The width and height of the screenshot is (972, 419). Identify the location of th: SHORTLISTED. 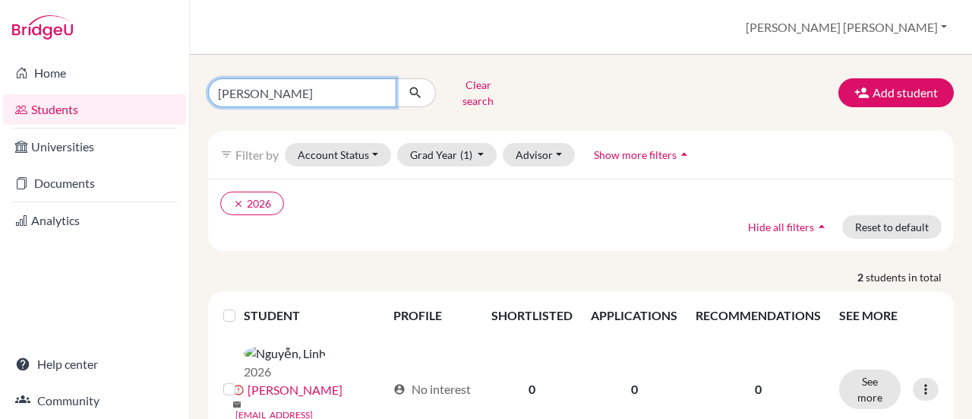
(532, 315).